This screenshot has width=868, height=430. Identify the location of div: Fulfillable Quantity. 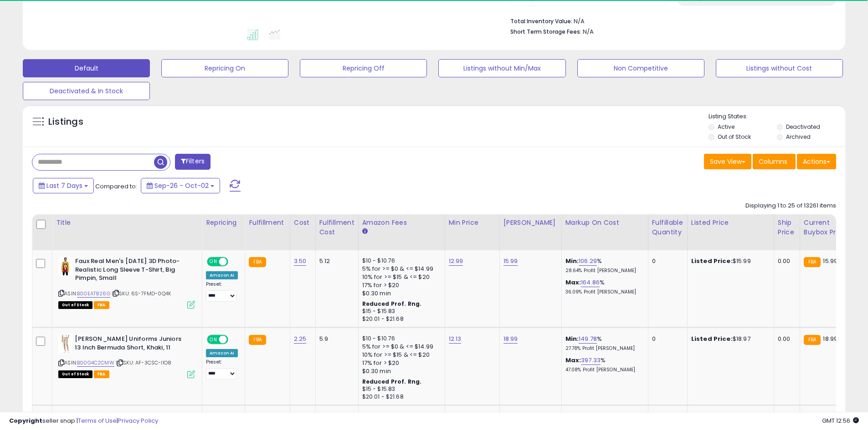
(668, 228).